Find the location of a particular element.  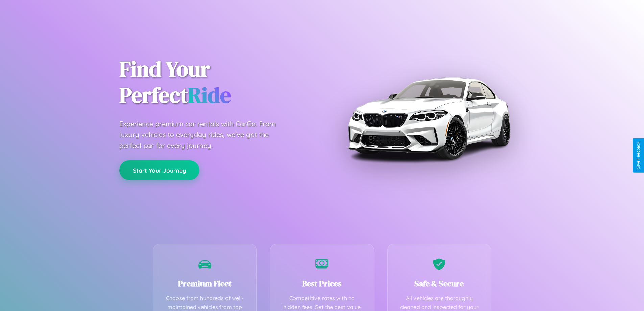

span: Ride is located at coordinates (209, 95).